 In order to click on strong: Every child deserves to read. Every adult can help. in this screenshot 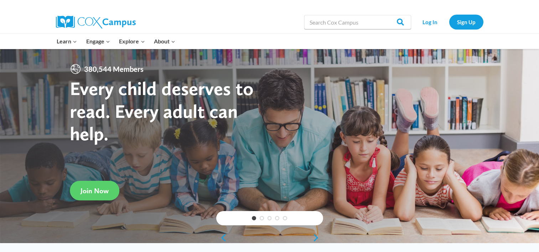, I will do `click(162, 111)`.